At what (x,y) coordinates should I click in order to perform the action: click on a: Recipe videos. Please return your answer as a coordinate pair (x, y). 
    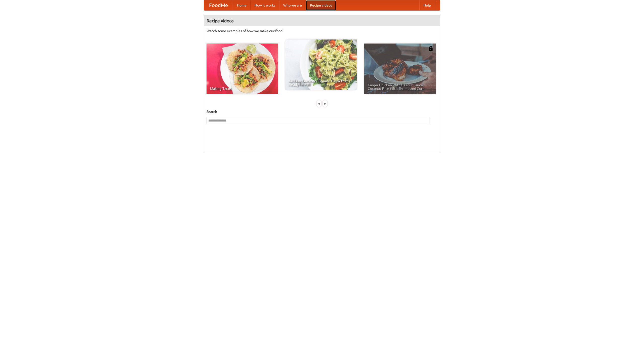
    Looking at the image, I should click on (321, 5).